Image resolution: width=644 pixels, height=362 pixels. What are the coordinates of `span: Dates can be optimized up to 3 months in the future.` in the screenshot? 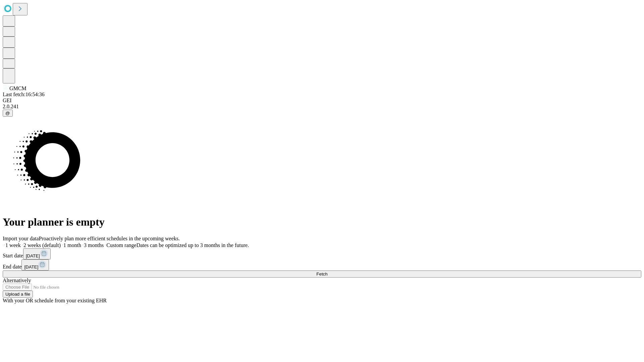 It's located at (193, 245).